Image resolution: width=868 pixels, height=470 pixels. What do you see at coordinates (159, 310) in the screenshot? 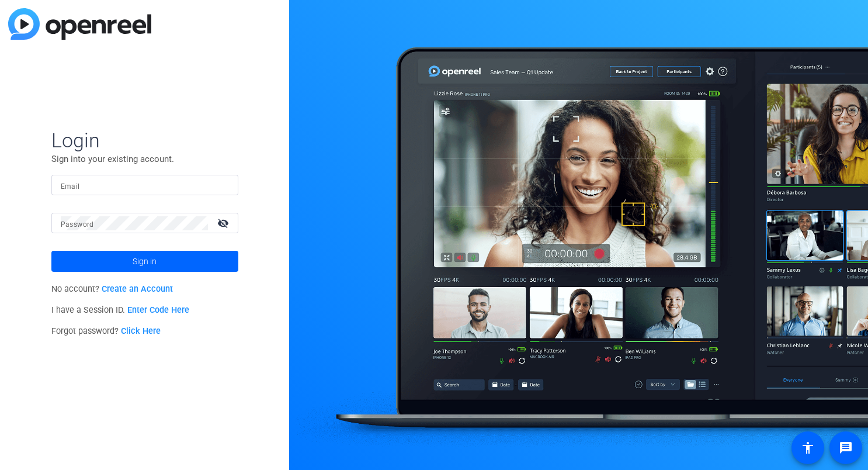
I see `a: Enter Code Here` at bounding box center [159, 310].